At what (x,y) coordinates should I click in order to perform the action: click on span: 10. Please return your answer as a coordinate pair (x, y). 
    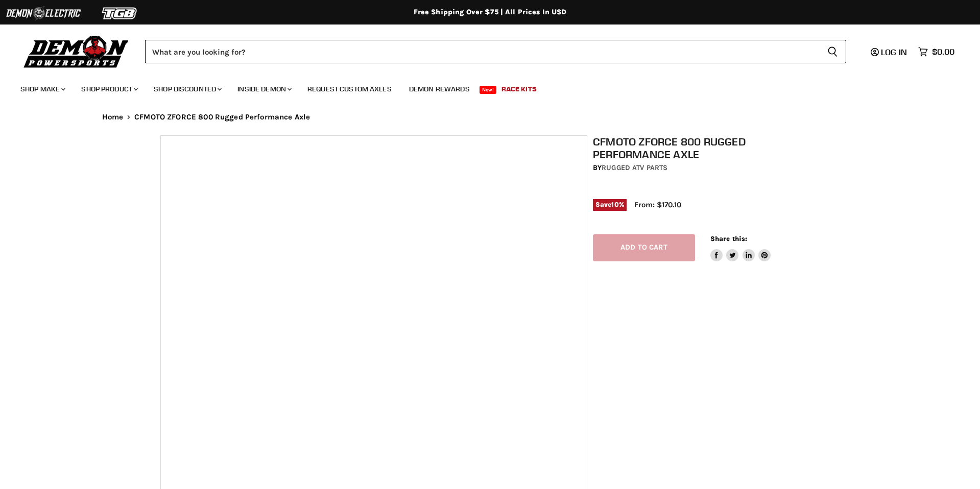
    Looking at the image, I should click on (615, 204).